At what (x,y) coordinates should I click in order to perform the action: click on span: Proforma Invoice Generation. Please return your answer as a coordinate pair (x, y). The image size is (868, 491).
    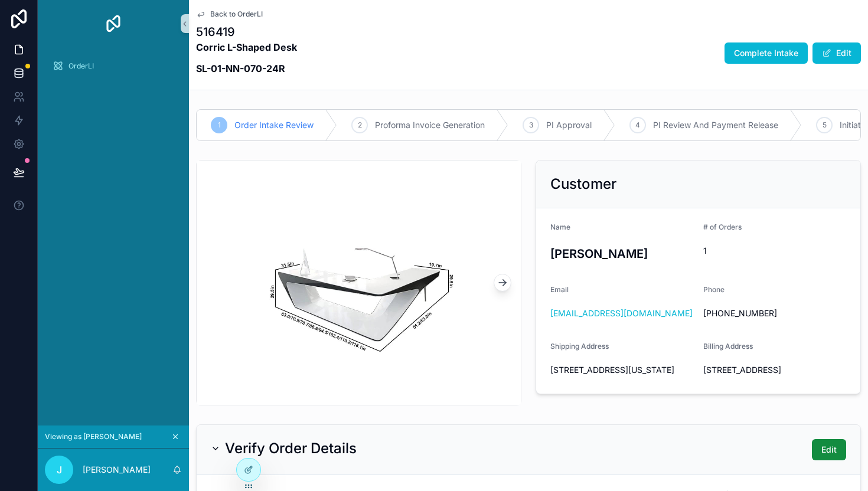
    Looking at the image, I should click on (430, 125).